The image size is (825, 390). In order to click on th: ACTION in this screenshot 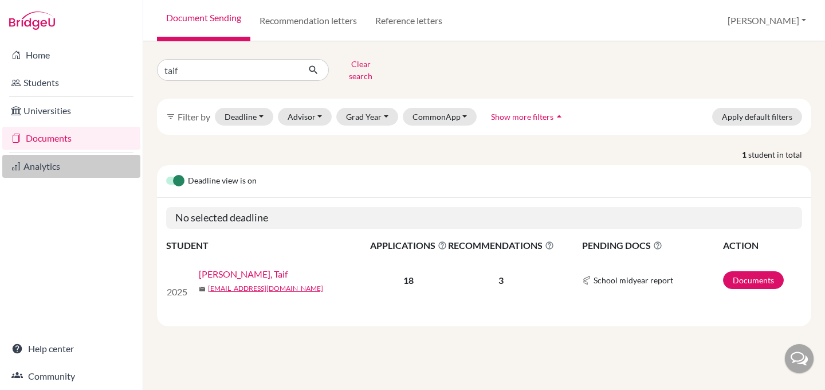, I will do `click(762, 245)`.